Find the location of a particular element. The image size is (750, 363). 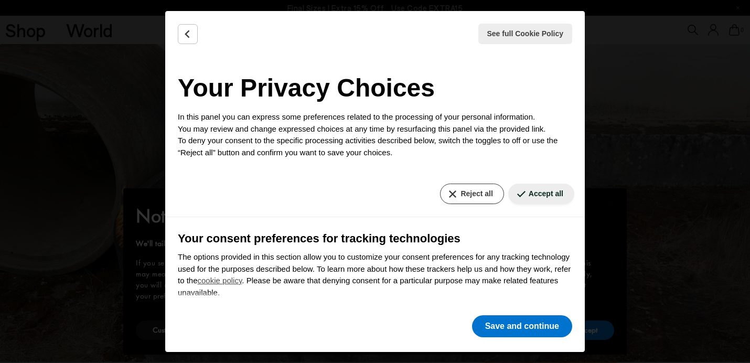

button: Reject all is located at coordinates (472, 194).